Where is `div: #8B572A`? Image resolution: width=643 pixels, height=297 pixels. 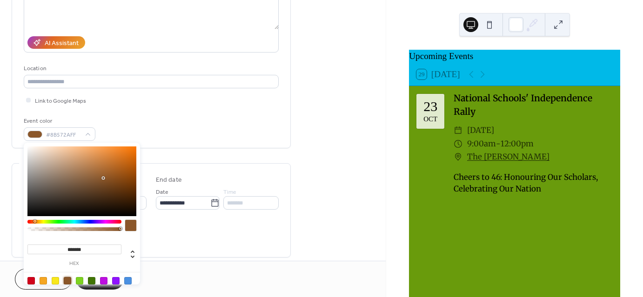
div: #8B572A is located at coordinates (67, 281).